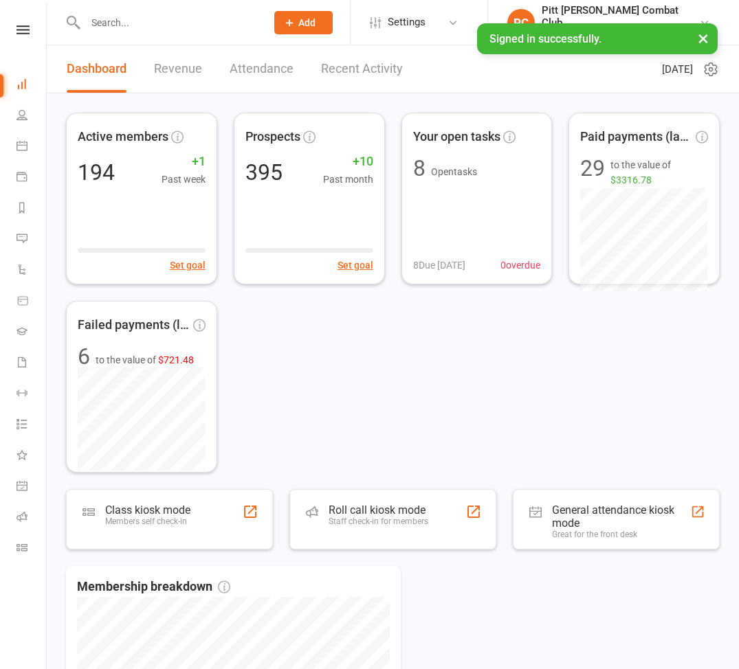 Image resolution: width=739 pixels, height=669 pixels. What do you see at coordinates (592, 172) in the screenshot?
I see `div: 29` at bounding box center [592, 172].